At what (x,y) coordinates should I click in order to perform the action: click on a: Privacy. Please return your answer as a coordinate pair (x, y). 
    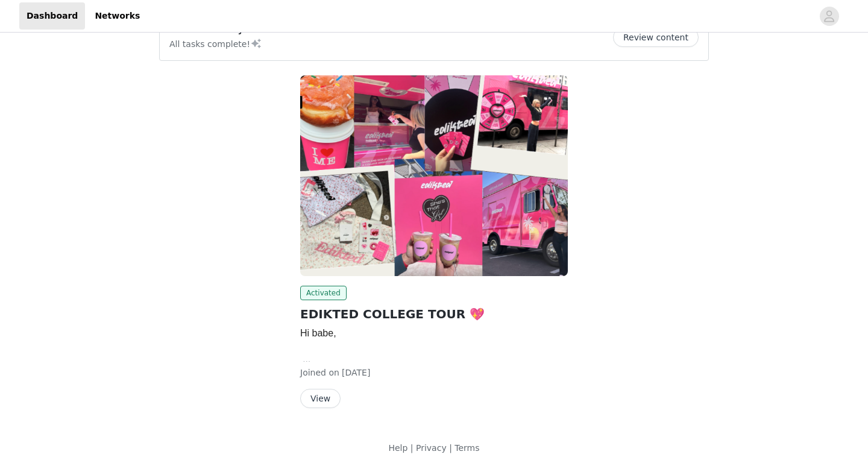
    Looking at the image, I should click on (431, 448).